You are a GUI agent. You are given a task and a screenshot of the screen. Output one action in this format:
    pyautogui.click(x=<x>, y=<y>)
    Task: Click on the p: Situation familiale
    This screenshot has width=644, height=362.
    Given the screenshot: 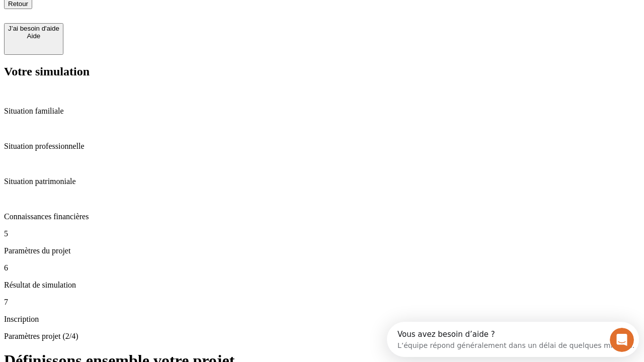 What is the action you would take?
    pyautogui.click(x=322, y=112)
    